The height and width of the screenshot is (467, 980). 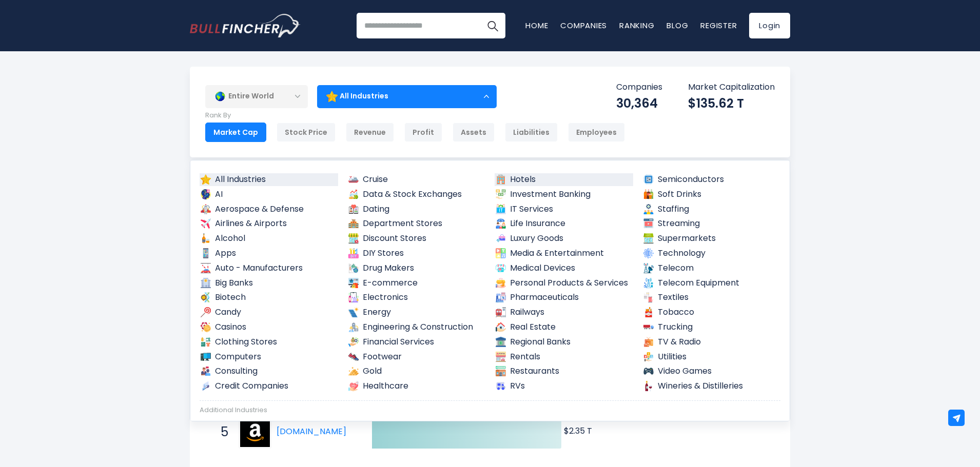 What do you see at coordinates (563, 297) in the screenshot?
I see `a: Pharmaceuticals` at bounding box center [563, 297].